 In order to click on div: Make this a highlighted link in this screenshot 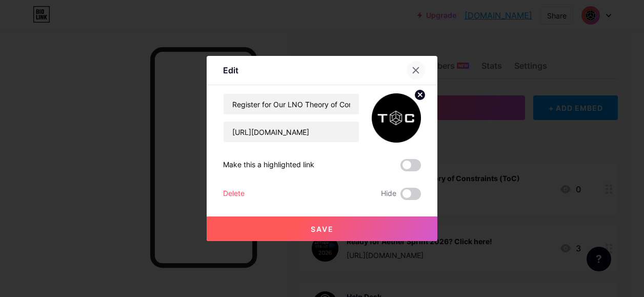, I will do `click(269, 165)`.